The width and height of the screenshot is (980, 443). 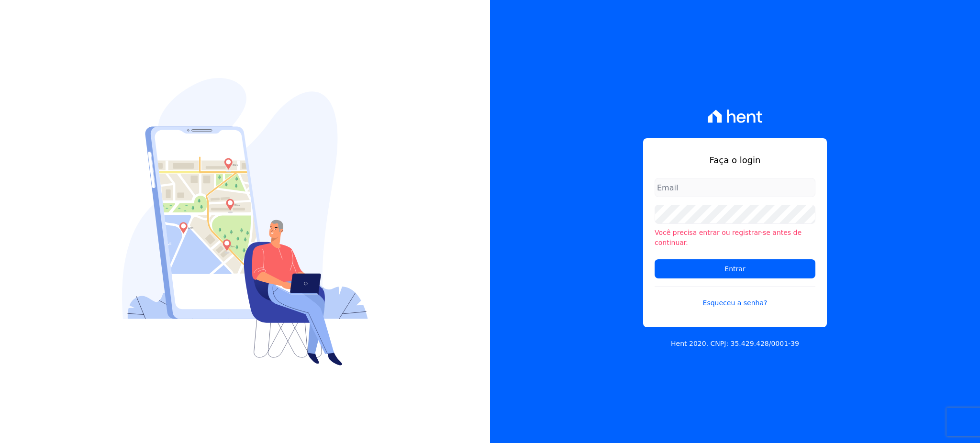 What do you see at coordinates (735, 238) in the screenshot?
I see `li: Você precisa entrar ou registrar-se antes de continuar.` at bounding box center [735, 238].